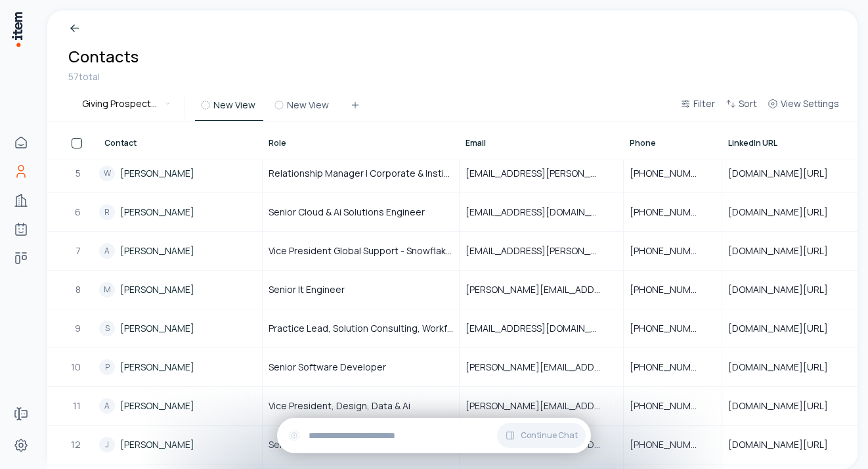  What do you see at coordinates (697, 107) in the screenshot?
I see `button: Filter` at bounding box center [697, 107].